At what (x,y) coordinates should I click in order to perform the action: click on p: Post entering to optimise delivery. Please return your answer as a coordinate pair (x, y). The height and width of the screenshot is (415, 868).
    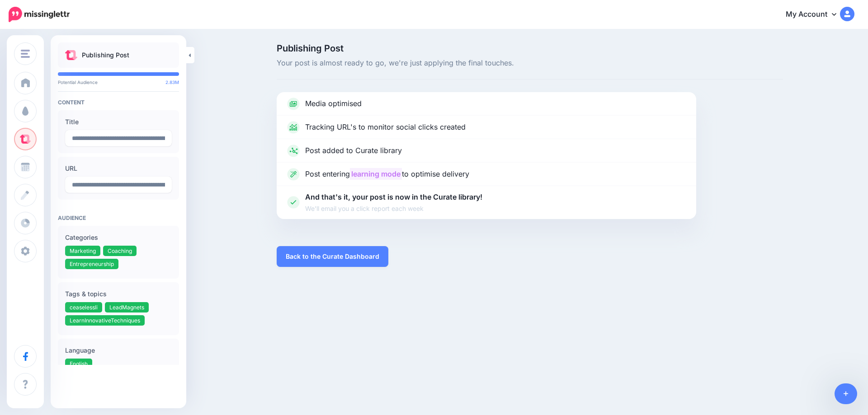
    Looking at the image, I should click on (387, 174).